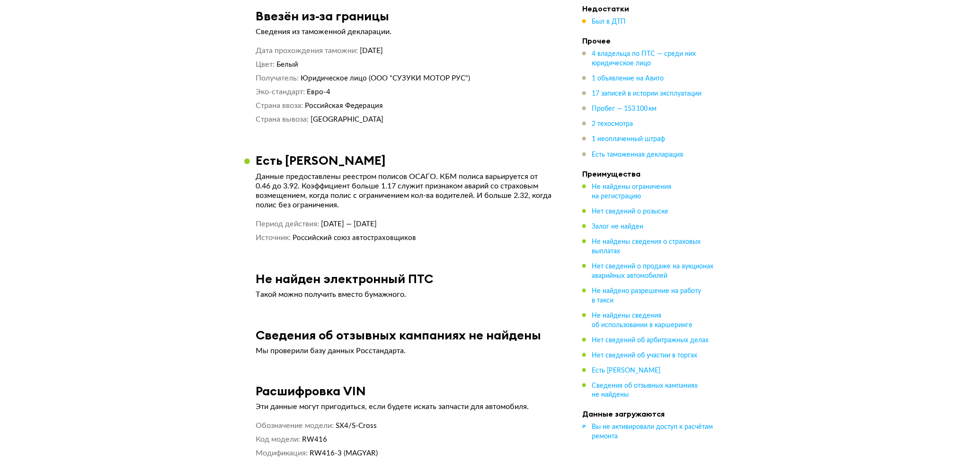  Describe the element at coordinates (344, 106) in the screenshot. I see `span: Российская Федерация` at that location.